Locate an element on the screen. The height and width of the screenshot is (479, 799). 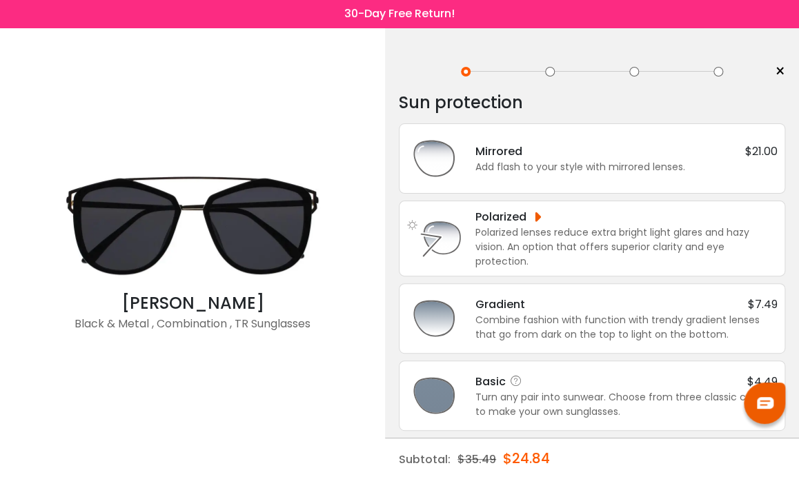
div: Turn any pair into sunwear. Choose from three classic colors to make your own sunglasses. is located at coordinates (626, 405).